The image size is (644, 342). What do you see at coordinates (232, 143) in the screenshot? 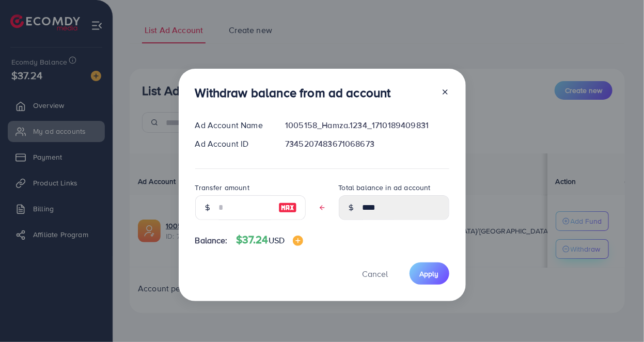
I see `div: Ad Account ID` at bounding box center [232, 143].